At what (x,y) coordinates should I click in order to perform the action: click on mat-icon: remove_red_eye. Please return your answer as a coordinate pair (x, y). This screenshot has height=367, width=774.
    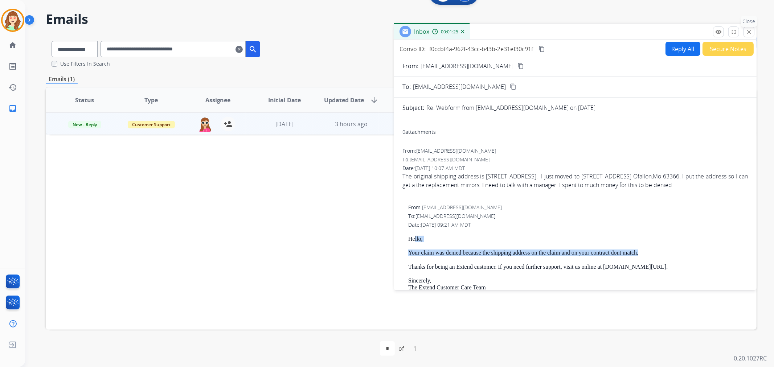
    Looking at the image, I should click on (718, 32).